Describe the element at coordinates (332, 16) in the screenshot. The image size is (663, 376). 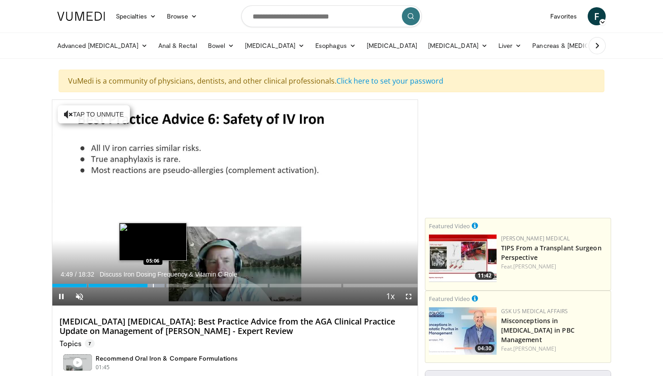
I see `input: Search topics, interventions` at that location.